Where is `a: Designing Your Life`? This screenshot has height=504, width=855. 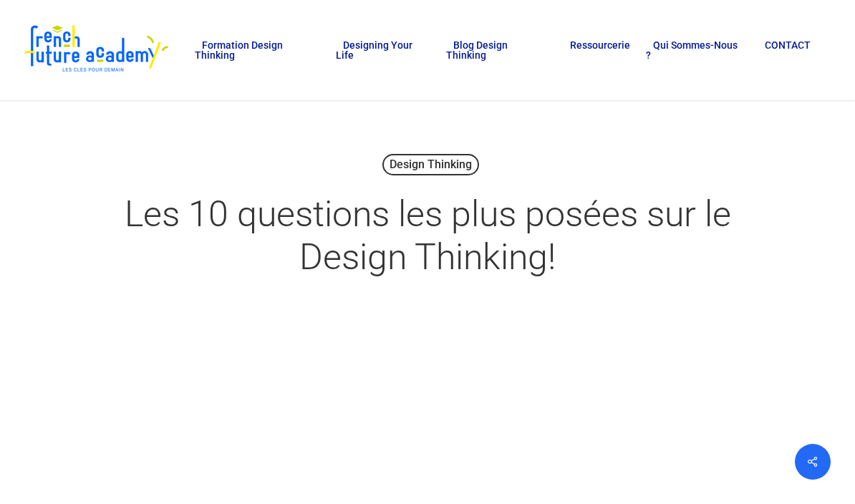 a: Designing Your Life is located at coordinates (384, 50).